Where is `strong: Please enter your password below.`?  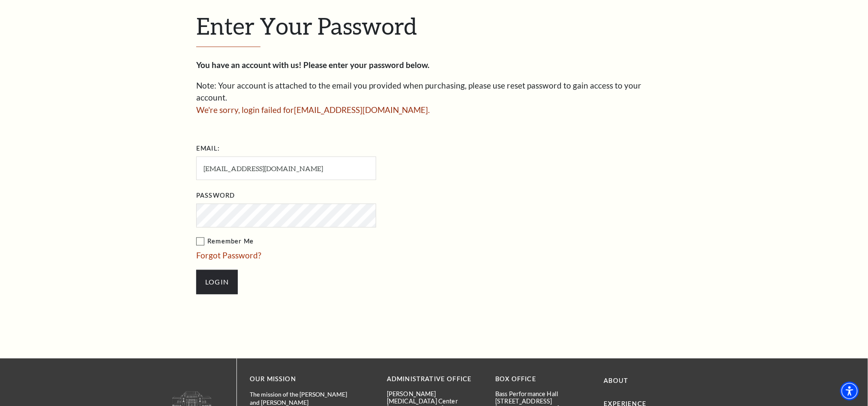 strong: Please enter your password below. is located at coordinates (366, 64).